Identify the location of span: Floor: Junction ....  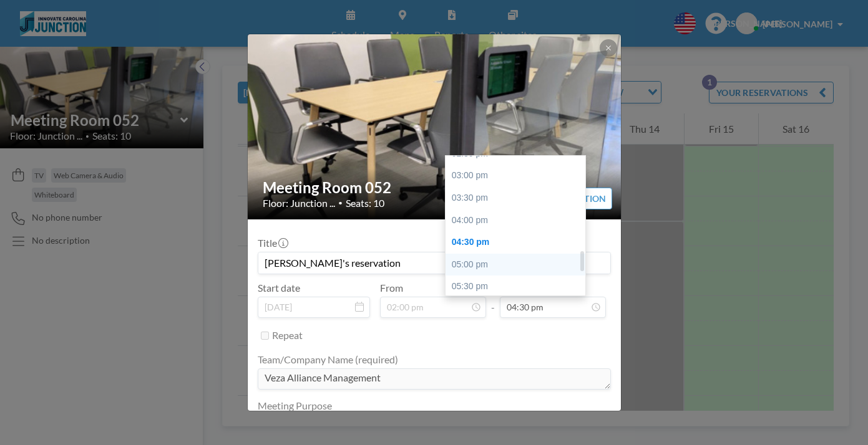
(299, 203).